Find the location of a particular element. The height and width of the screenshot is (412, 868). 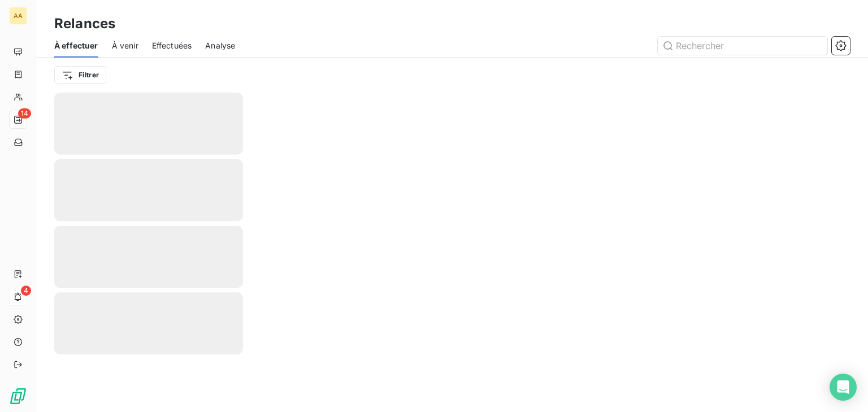

span: 14 is located at coordinates (24, 114).